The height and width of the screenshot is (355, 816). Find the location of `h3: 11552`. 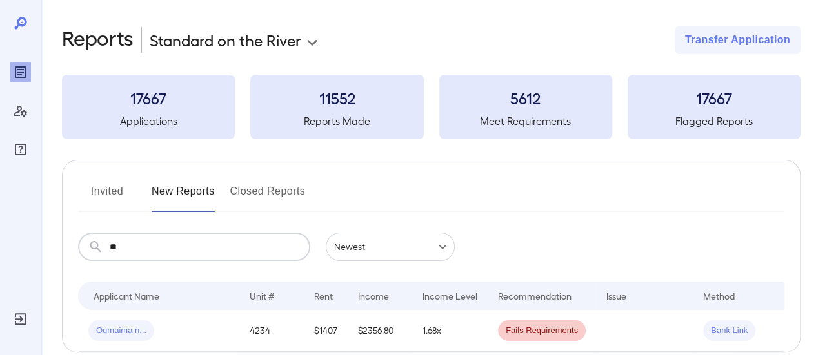

h3: 11552 is located at coordinates (337, 98).